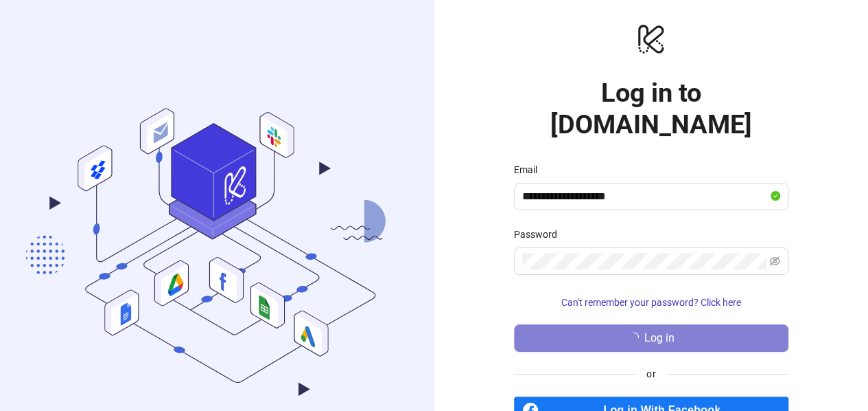  What do you see at coordinates (651, 302) in the screenshot?
I see `a: Can't remember your password? Click here` at bounding box center [651, 302].